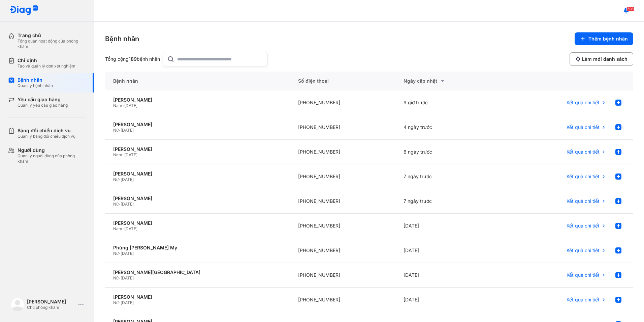  I want to click on div: Quản lý người dùng của phòng khám, so click(51, 159).